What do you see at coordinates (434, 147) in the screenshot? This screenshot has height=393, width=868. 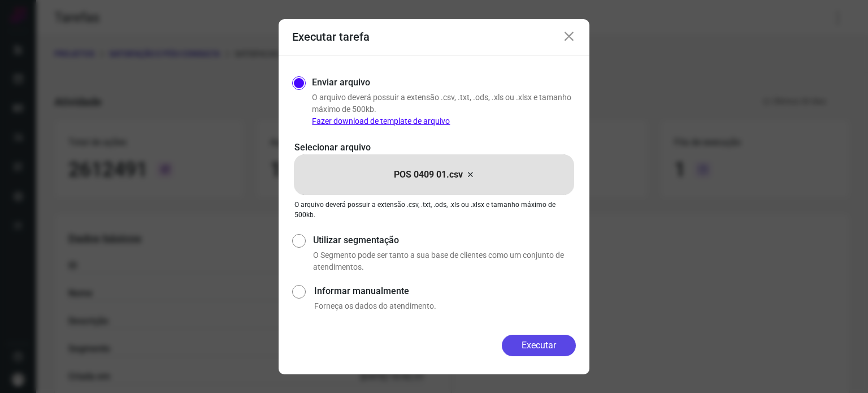 I see `p: Selecionar arquivo` at bounding box center [434, 147].